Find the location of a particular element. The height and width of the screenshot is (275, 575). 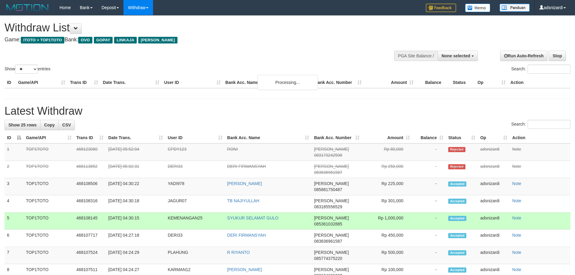

a: SYUKUR SELAMAT GULO is located at coordinates (253, 218).